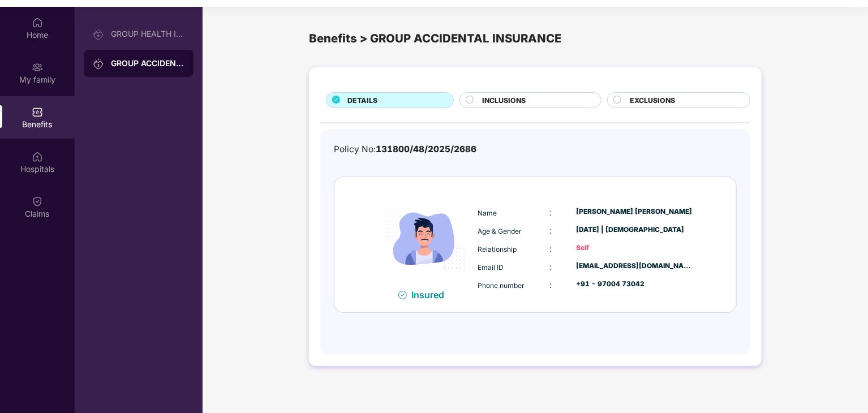 The width and height of the screenshot is (868, 413). I want to click on span: DETAILS, so click(362, 100).